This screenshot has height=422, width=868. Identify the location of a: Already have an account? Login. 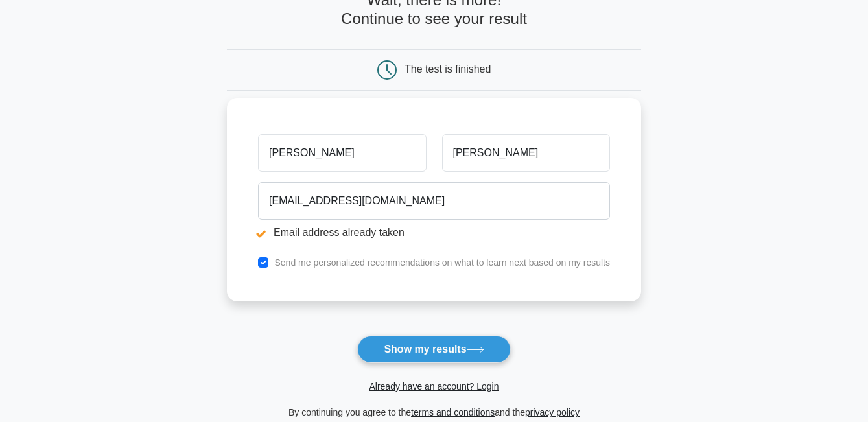
(434, 386).